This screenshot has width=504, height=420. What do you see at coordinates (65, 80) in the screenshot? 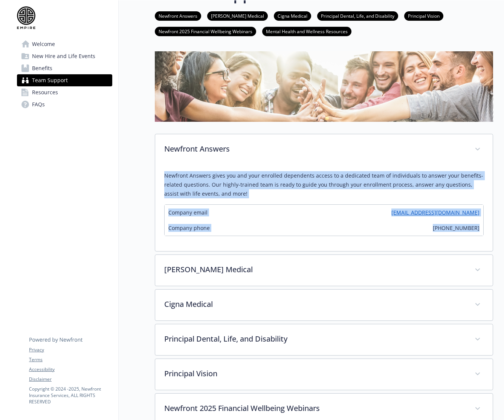
I see `a: Team Support` at bounding box center [65, 80].